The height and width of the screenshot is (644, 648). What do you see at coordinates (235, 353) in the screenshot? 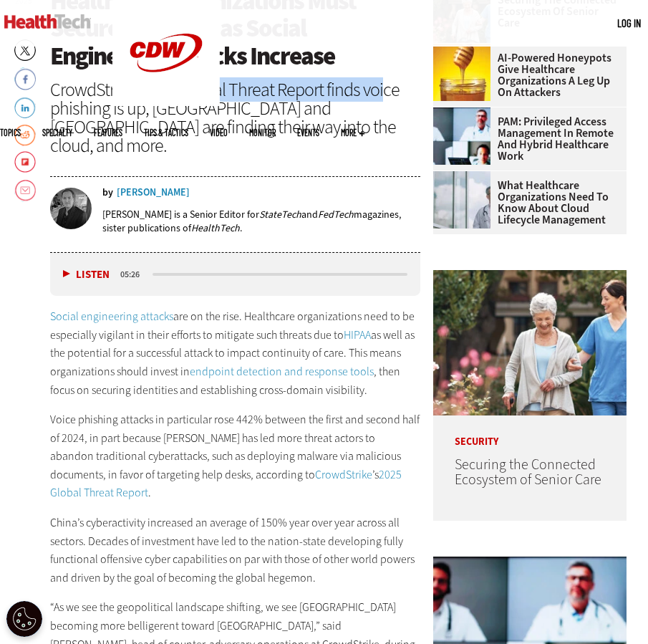
I see `p: are on the rise. Healthcare organizations need to be especially vigilant in their efforts to miti...` at bounding box center [235, 353].